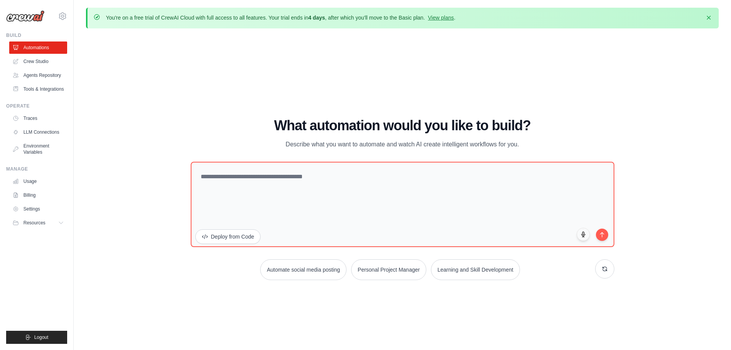  I want to click on a: Settings, so click(38, 209).